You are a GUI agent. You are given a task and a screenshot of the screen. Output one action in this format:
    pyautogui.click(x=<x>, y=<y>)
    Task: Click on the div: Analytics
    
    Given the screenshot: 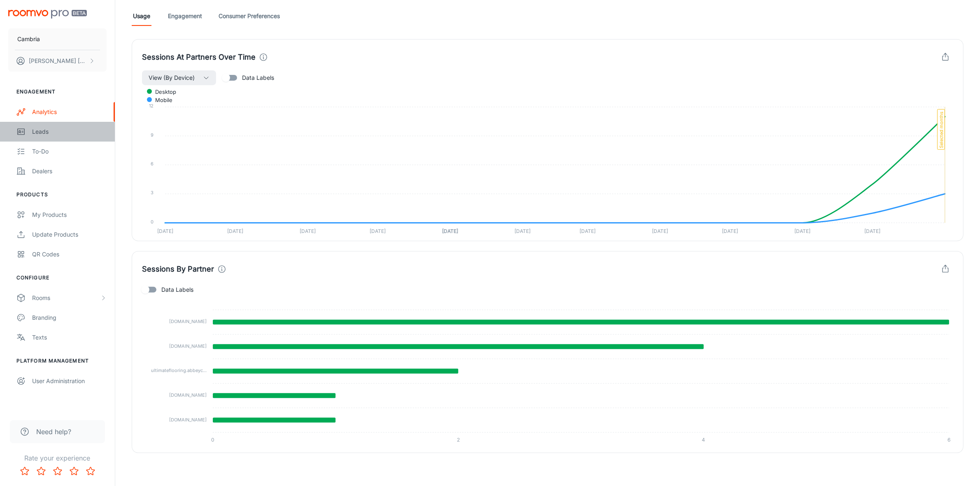 What is the action you would take?
    pyautogui.click(x=69, y=112)
    